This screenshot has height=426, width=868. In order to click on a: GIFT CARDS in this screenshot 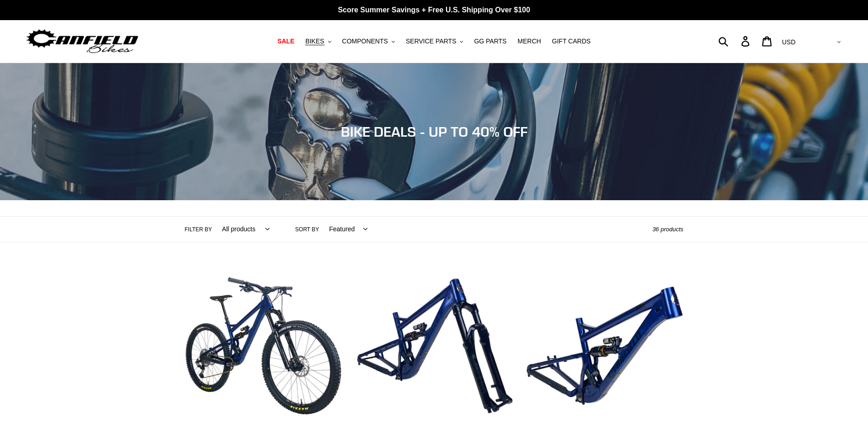, I will do `click(571, 41)`.